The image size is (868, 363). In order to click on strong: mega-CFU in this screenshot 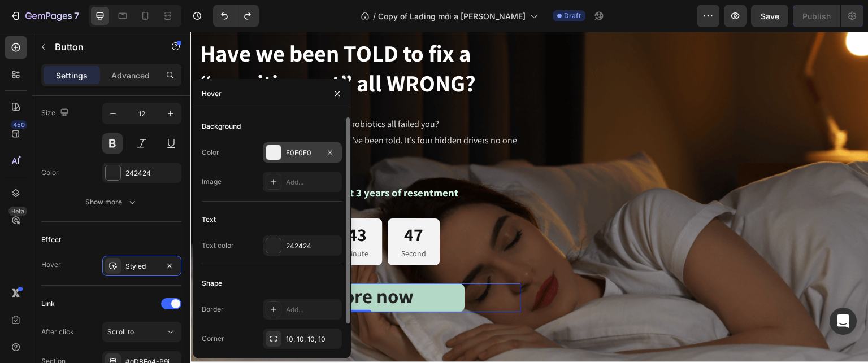, I will do `click(130, 92)`.